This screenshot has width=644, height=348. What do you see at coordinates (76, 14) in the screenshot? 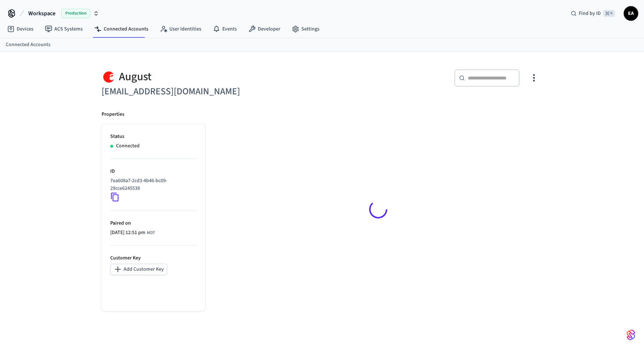
I see `span: Production` at bounding box center [76, 14].